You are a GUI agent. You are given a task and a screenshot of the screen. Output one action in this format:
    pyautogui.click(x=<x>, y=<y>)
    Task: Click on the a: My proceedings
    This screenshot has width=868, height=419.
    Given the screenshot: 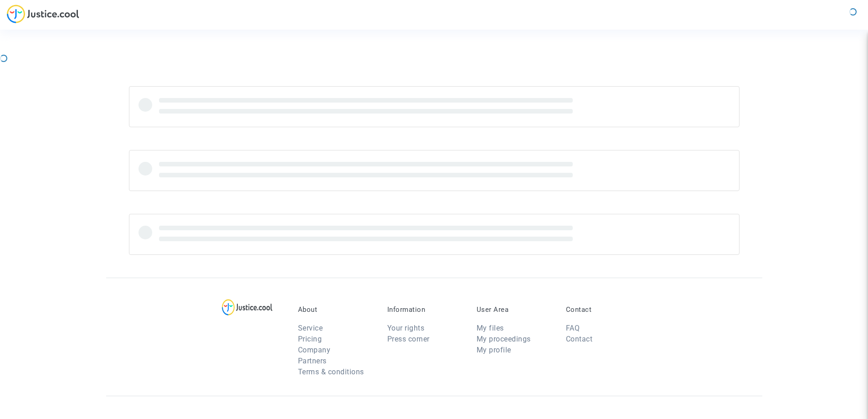 What is the action you would take?
    pyautogui.click(x=503, y=338)
    